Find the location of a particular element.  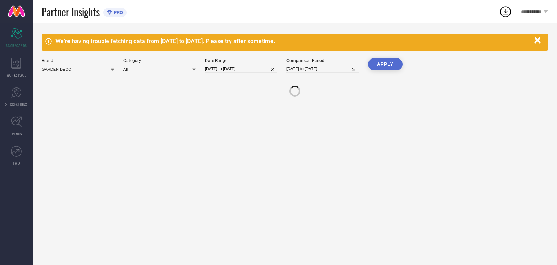

span: SCORECARDS is located at coordinates (16, 45).